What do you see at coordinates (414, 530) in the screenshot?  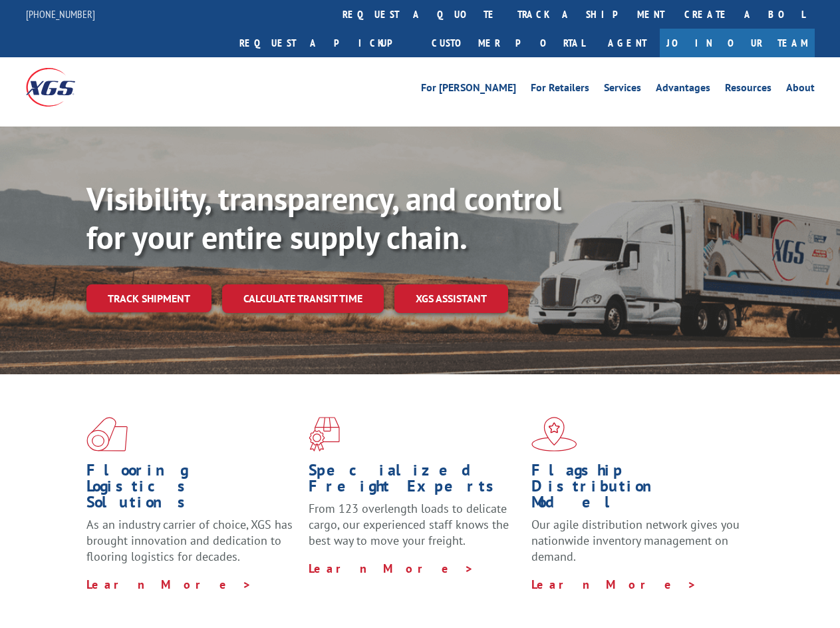 I see `p: From 123 overlength loads to delicate cargo, our experienced staff knows the best way to move you...` at bounding box center [414, 530].